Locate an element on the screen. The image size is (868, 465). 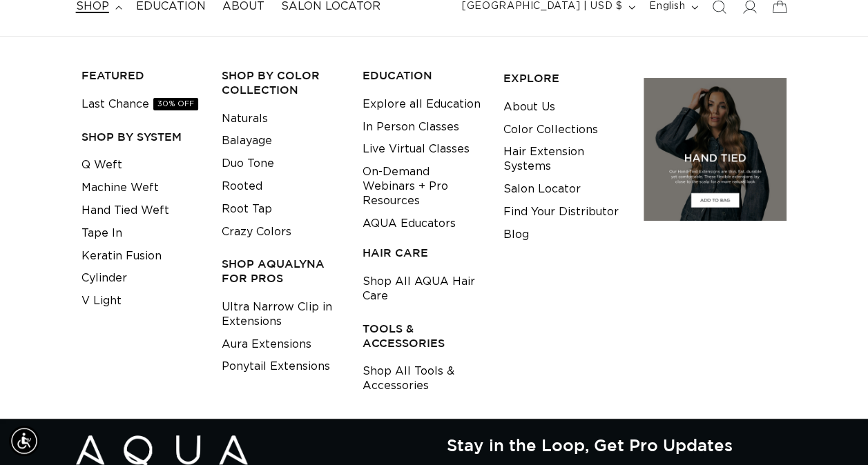
a: AQUA Educators is located at coordinates (409, 223).